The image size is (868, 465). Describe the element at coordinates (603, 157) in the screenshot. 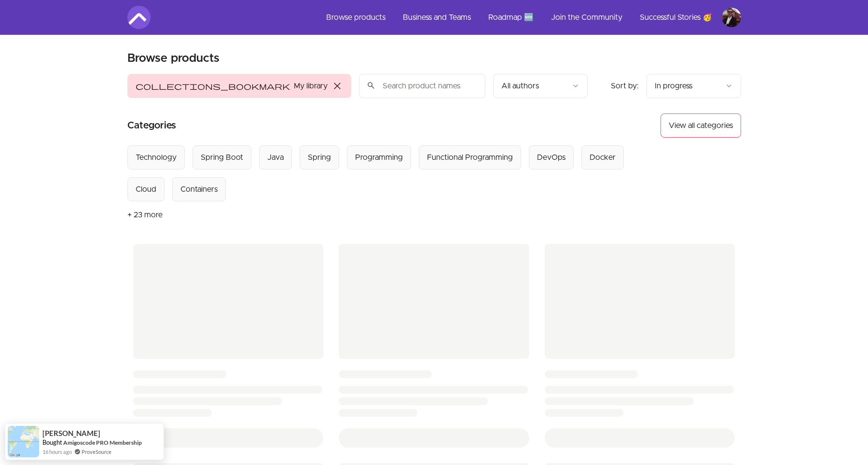

I see `div: Docker` at that location.